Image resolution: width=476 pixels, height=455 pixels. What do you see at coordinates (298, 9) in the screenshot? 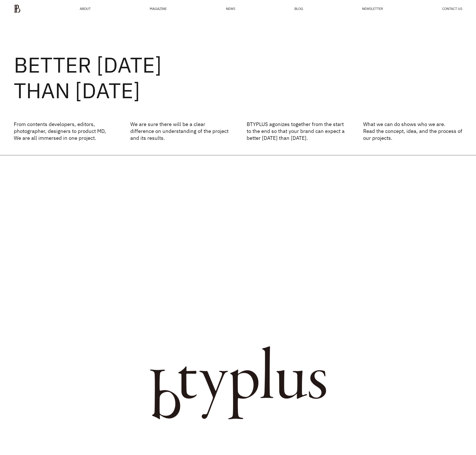
I see `a: BLOG` at bounding box center [298, 9].